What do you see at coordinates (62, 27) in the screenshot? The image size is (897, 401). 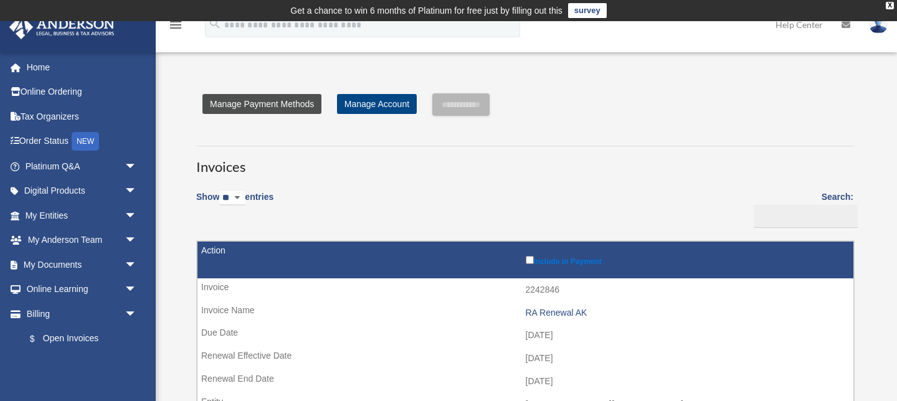 I see `img: Anderson Advisors Platinum Portal` at bounding box center [62, 27].